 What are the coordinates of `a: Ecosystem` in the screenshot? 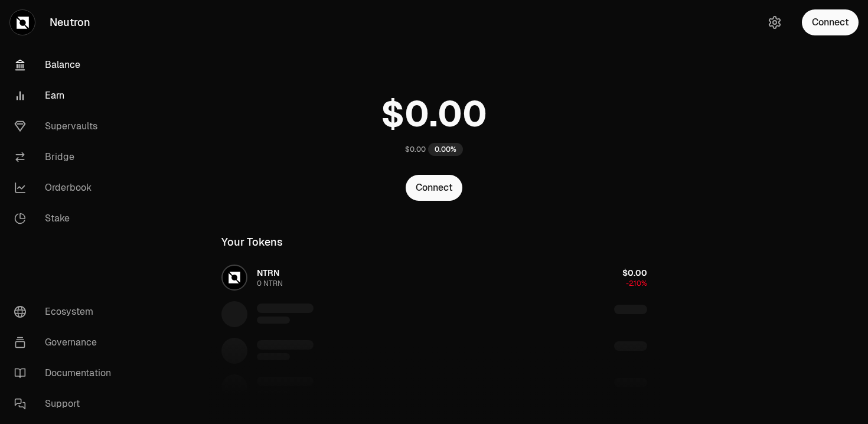 It's located at (66, 312).